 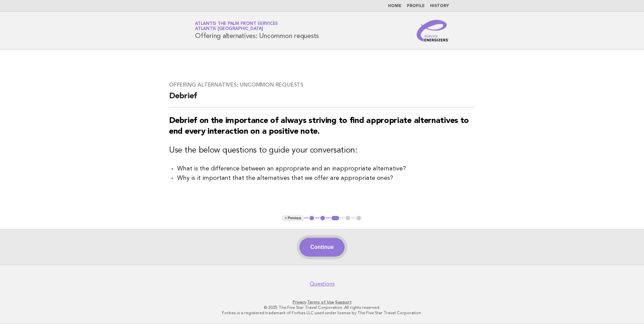 I want to click on h2: Debrief, so click(x=322, y=99).